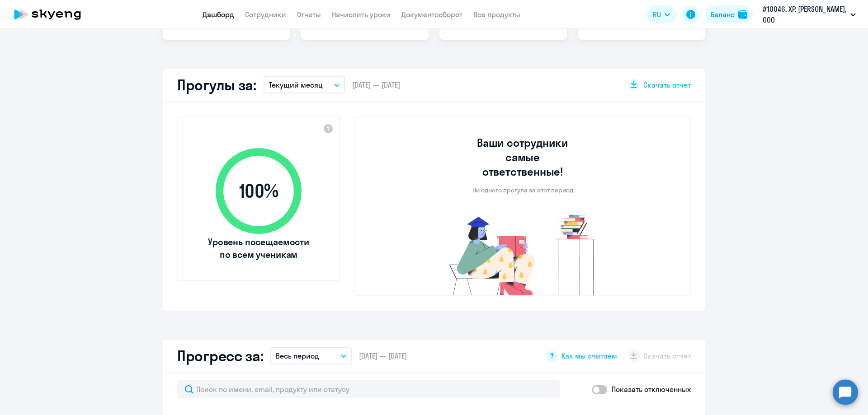 This screenshot has width=868, height=415. What do you see at coordinates (258, 191) in the screenshot?
I see `span: 100 %` at bounding box center [258, 191].